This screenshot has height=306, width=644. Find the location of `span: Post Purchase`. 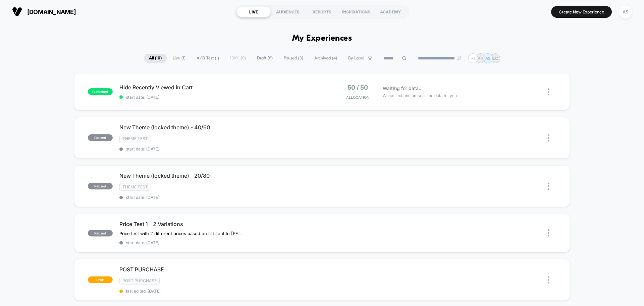

span: Post Purchase is located at coordinates (140, 280).